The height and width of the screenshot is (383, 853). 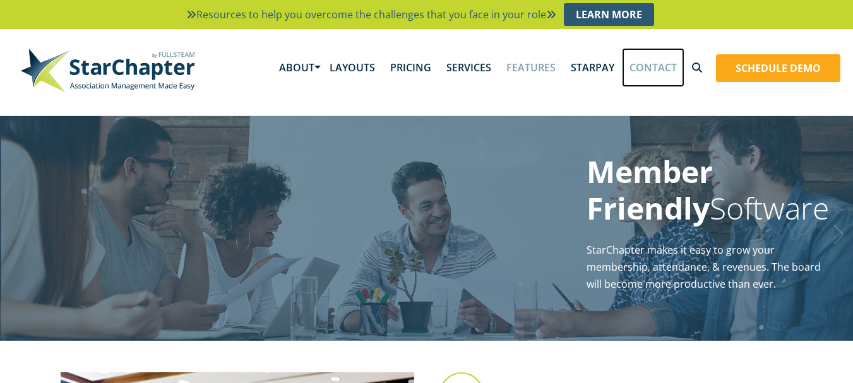 What do you see at coordinates (297, 68) in the screenshot?
I see `a: About` at bounding box center [297, 68].